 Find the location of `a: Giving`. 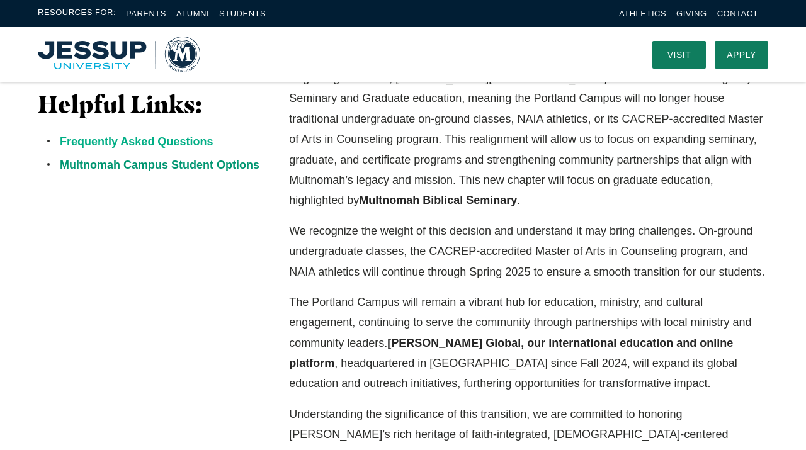

a: Giving is located at coordinates (691, 13).